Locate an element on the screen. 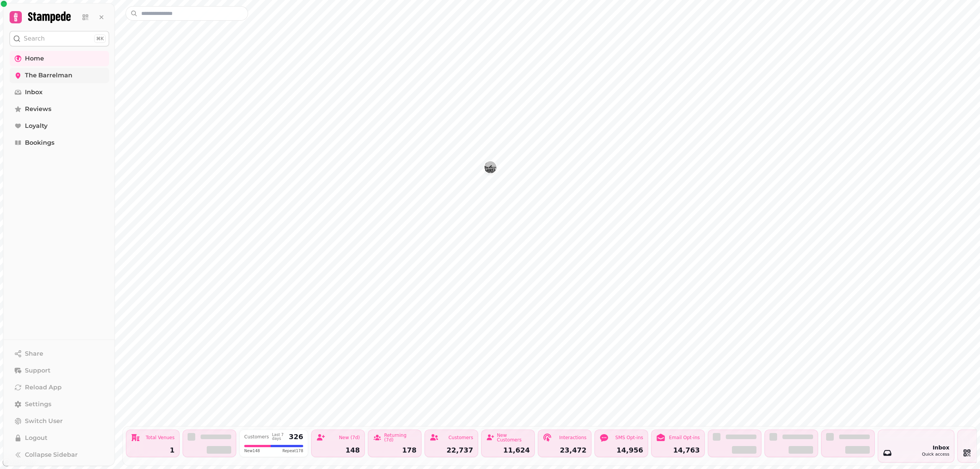 The width and height of the screenshot is (980, 469). p: Search is located at coordinates (34, 38).